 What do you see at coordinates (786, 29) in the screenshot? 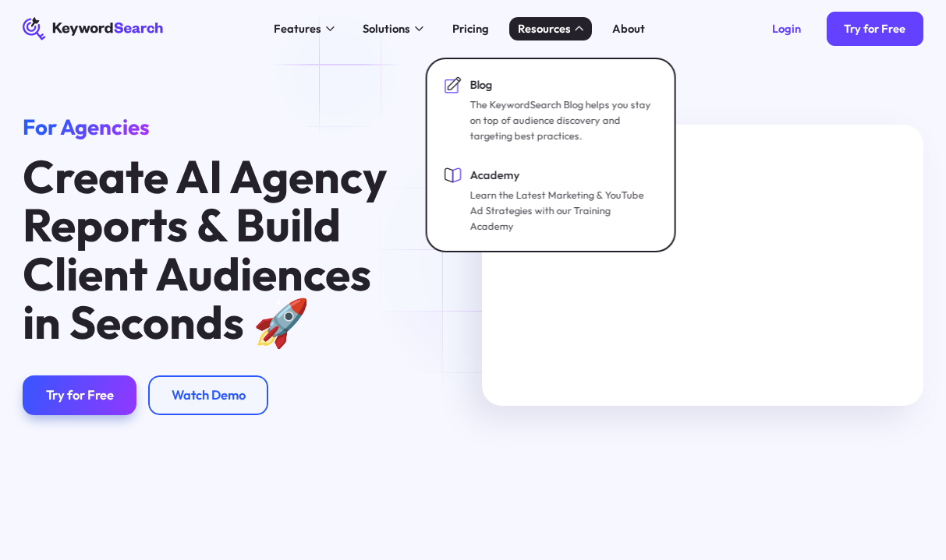
I see `a: Login` at bounding box center [786, 29].